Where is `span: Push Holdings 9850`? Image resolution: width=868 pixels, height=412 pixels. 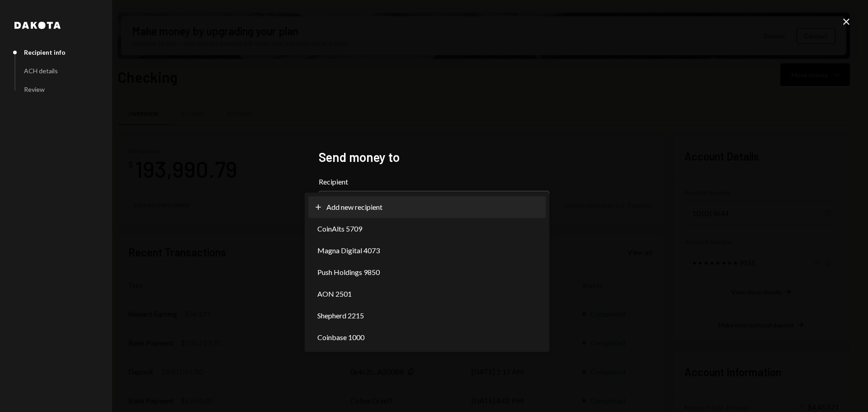
span: Push Holdings 9850 is located at coordinates (348, 272).